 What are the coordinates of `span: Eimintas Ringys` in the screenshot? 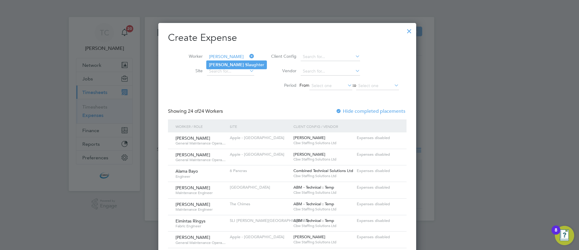 It's located at (190, 221).